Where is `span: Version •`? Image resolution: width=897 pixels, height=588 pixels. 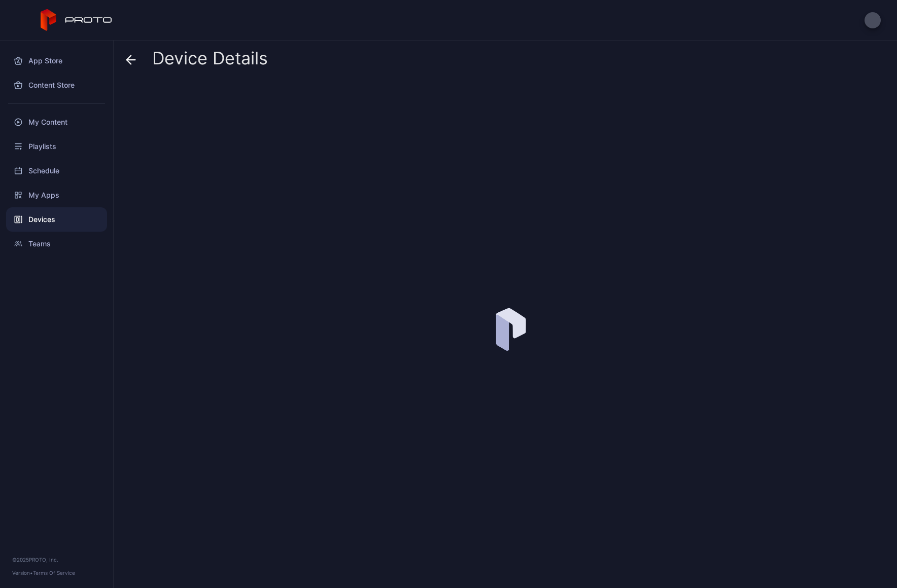 span: Version • is located at coordinates (22, 573).